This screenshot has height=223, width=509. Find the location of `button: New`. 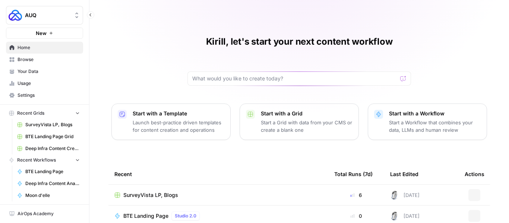

button: New is located at coordinates (44, 33).